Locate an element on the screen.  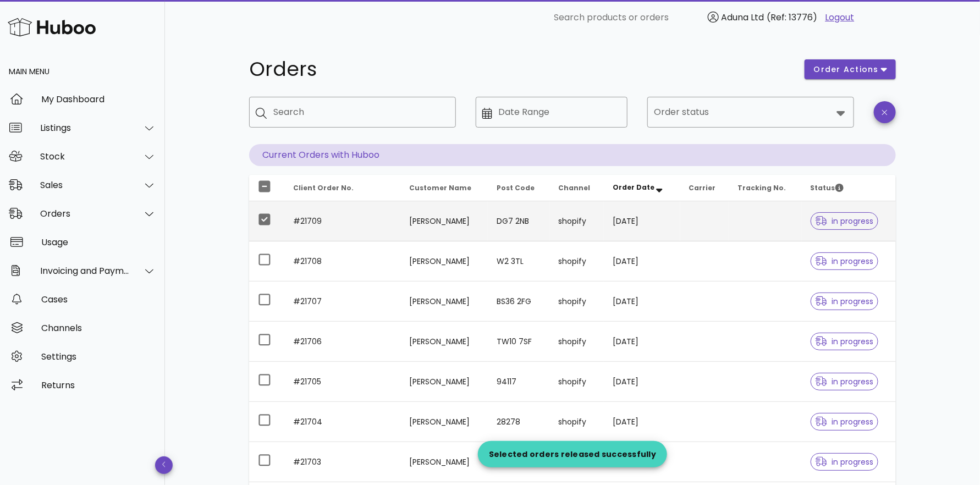
td: W2 3TL is located at coordinates (519, 261).